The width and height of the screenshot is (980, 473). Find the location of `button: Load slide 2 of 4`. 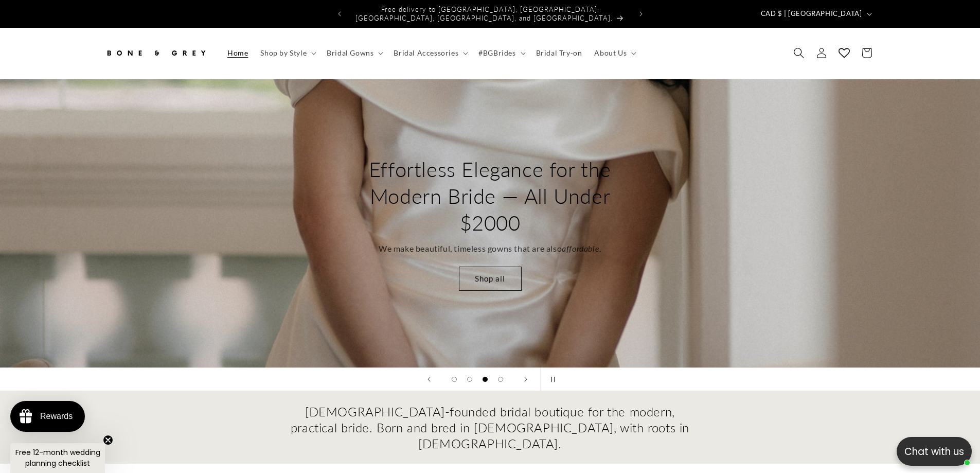

button: Load slide 2 of 4 is located at coordinates (469, 379).